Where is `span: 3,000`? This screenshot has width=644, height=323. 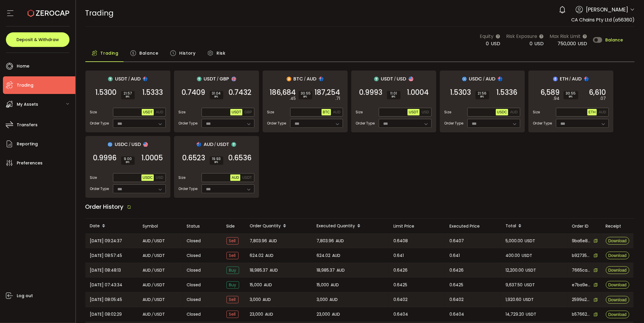 span: 3,000 is located at coordinates (255, 299).